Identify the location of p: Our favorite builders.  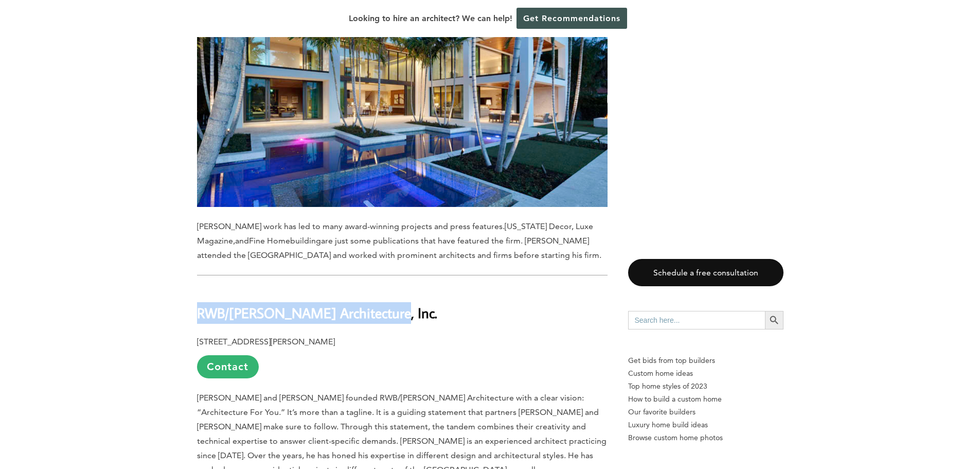
(706, 412).